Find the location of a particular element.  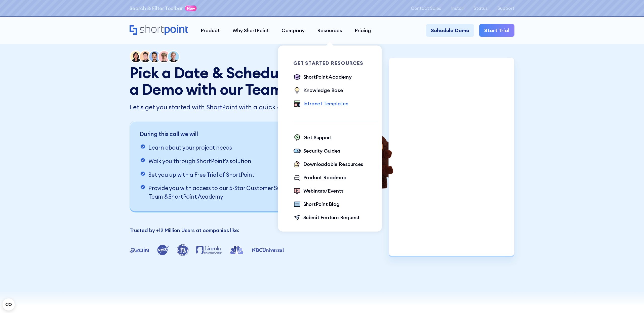

a: ShortPoint Blog is located at coordinates (317, 204).